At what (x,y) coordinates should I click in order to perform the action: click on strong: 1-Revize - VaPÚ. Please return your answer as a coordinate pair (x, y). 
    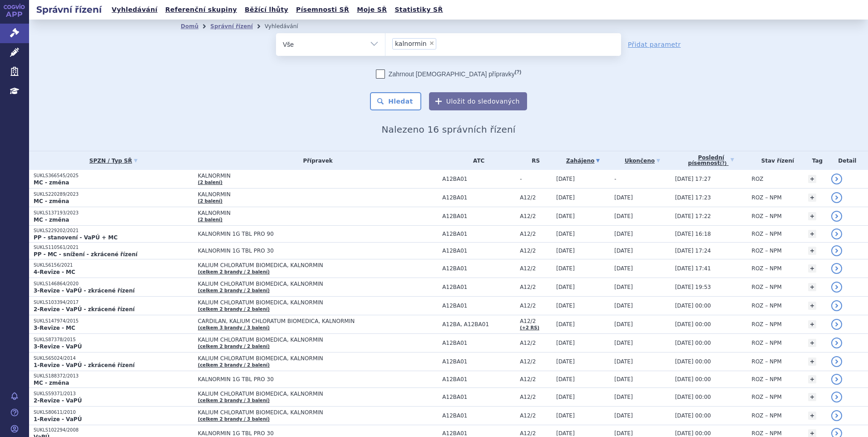
    Looking at the image, I should click on (57, 419).